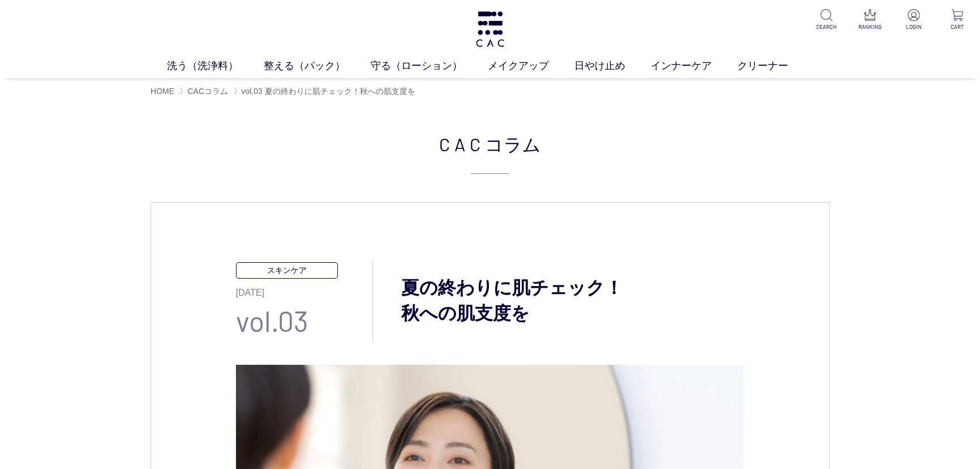  What do you see at coordinates (870, 20) in the screenshot?
I see `a: RANKING` at bounding box center [870, 20].